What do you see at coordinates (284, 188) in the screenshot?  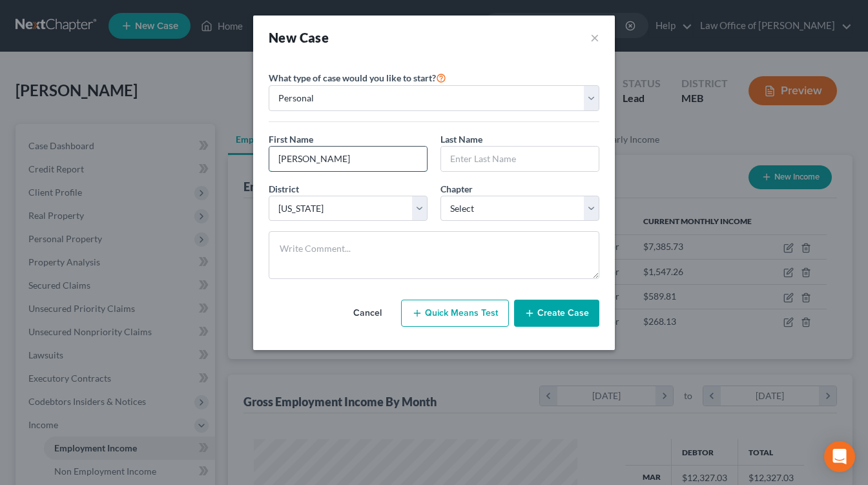 I see `span: District` at bounding box center [284, 188].